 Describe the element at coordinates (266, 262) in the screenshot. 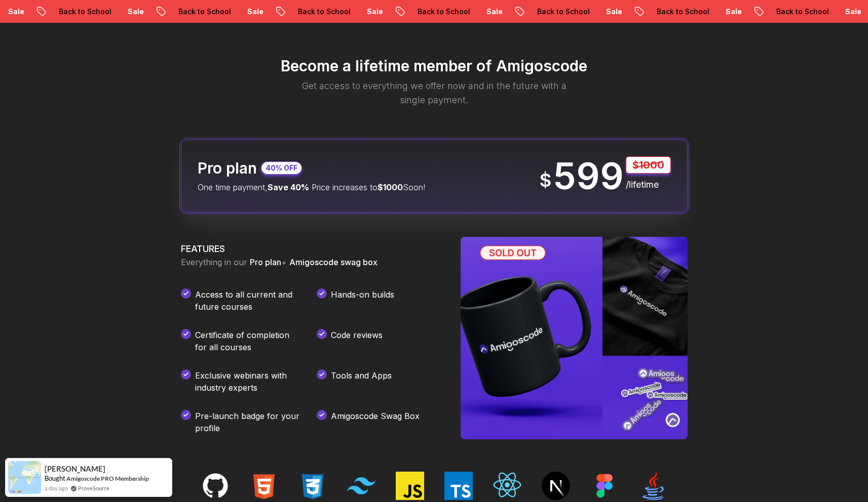

I see `span: Pro plan` at that location.